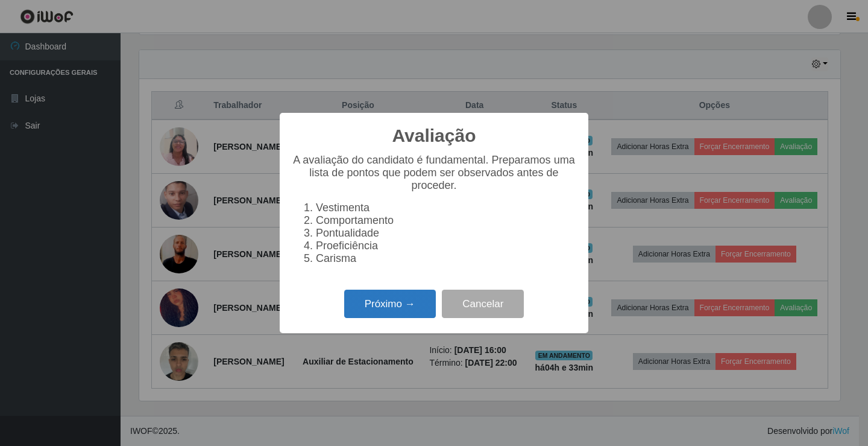  Describe the element at coordinates (434, 173) in the screenshot. I see `p: A avaliação do candidato é fundamental. Preparamos uma lista de pontos que podem ser observados a...` at that location.